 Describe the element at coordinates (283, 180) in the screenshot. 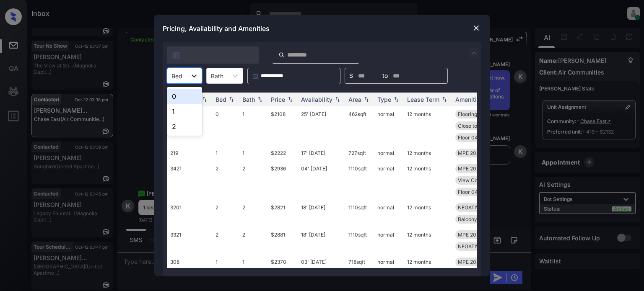

I see `td: $2936` at that location.